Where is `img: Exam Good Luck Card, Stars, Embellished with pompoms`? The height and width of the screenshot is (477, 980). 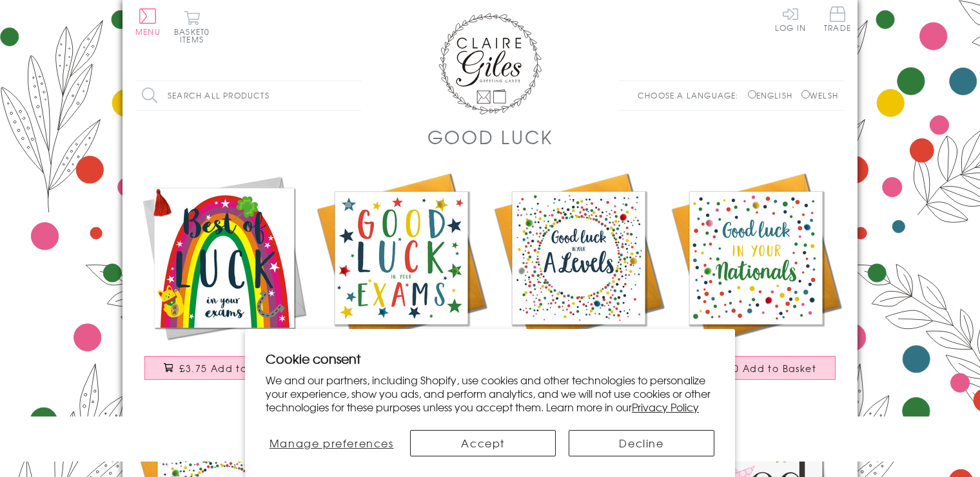
img: Exam Good Luck Card, Stars, Embellished with pompoms is located at coordinates (401, 257).